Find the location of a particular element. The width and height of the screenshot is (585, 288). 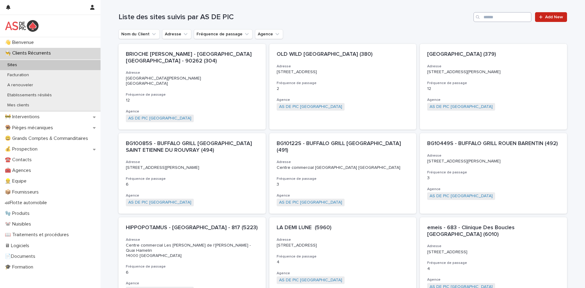

p: 🏎Flotte automobile is located at coordinates (27, 203).